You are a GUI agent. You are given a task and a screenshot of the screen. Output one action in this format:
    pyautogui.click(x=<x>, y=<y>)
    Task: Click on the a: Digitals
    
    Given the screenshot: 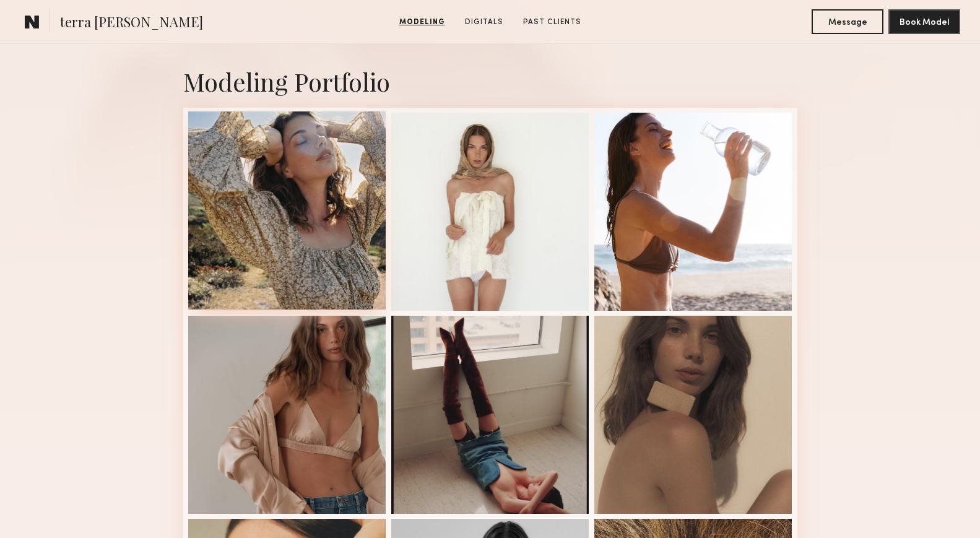 What is the action you would take?
    pyautogui.click(x=484, y=23)
    